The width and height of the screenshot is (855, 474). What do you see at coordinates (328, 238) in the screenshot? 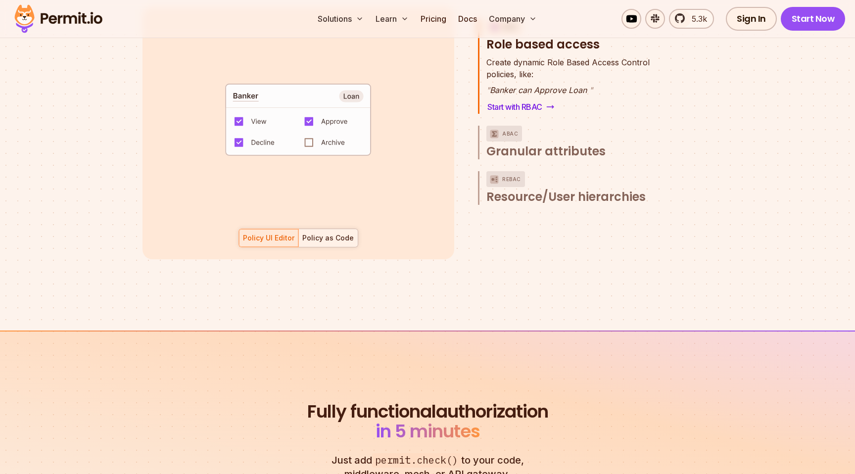
I see `div: Policy as Code` at bounding box center [328, 238].